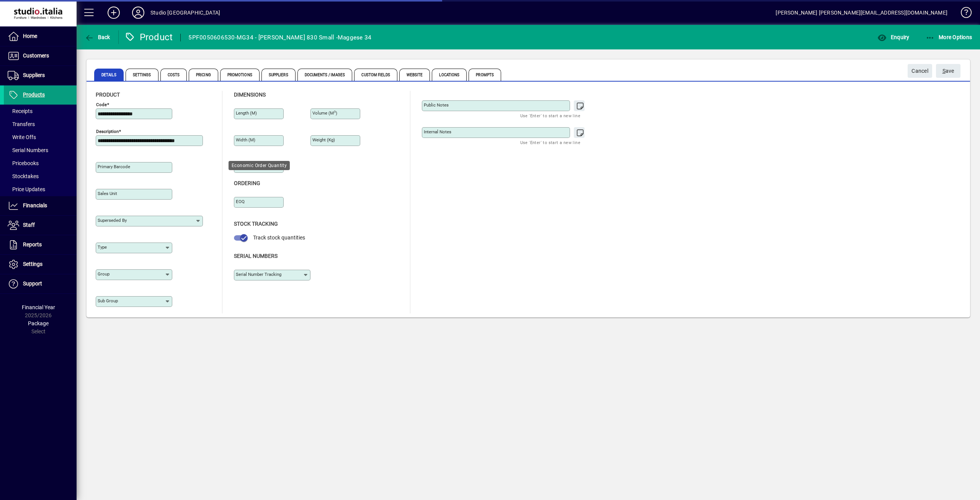 This screenshot has height=500, width=980. I want to click on mat-label: Length (m), so click(246, 113).